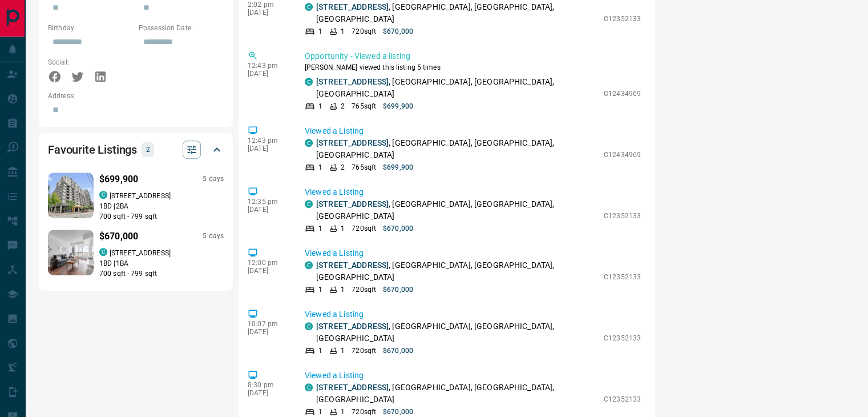  Describe the element at coordinates (268, 202) in the screenshot. I see `p: 12:35 pm` at that location.